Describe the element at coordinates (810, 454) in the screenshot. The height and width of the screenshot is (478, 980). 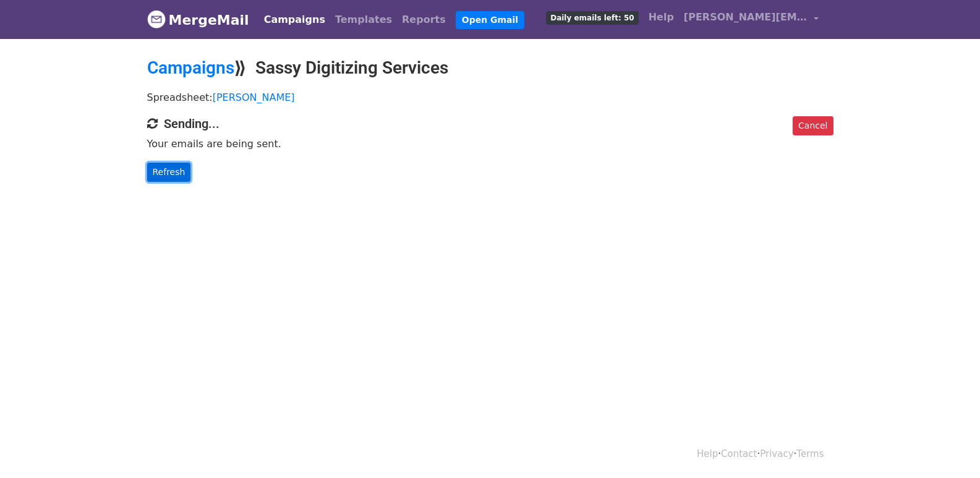
I see `a: Terms` at that location.